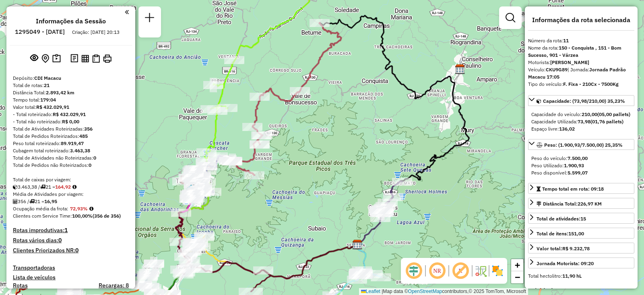 Image resolution: width=644 pixels, height=295 pixels. I want to click on strong: 5.599,07, so click(577, 173).